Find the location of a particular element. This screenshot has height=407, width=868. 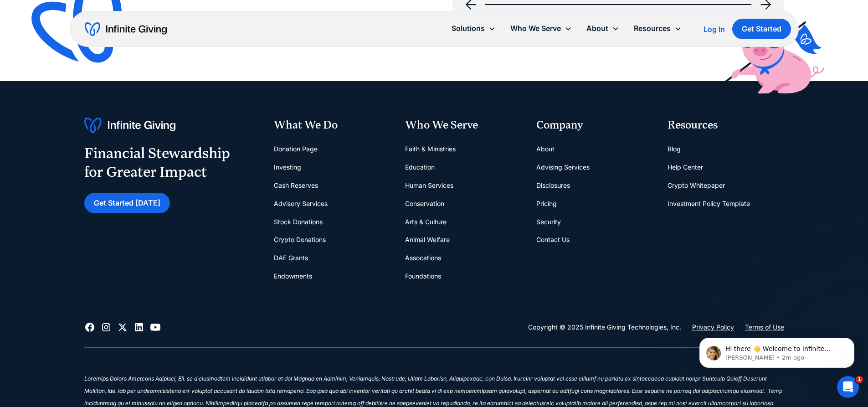

a: home is located at coordinates (126, 29).